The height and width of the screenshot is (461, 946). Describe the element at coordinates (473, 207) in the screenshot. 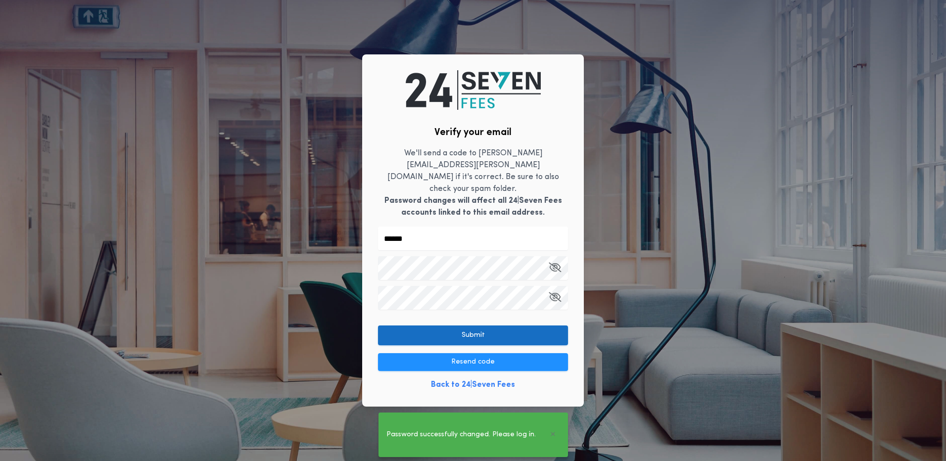

I see `b: Password changes will affect all 24|Seven Fees accounts linked to this email address.` at that location.